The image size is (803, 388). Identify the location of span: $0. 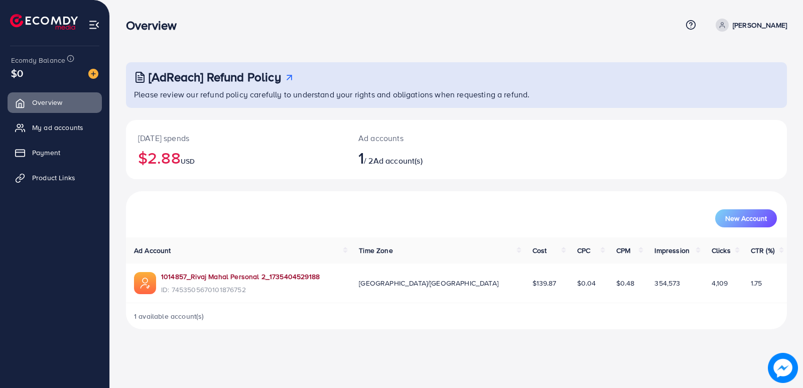
(17, 73).